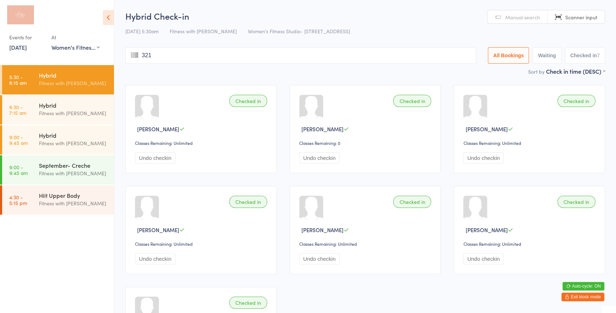 This screenshot has height=313, width=616. What do you see at coordinates (366, 143) in the screenshot?
I see `div: Classes Remaining: 0` at bounding box center [366, 143].